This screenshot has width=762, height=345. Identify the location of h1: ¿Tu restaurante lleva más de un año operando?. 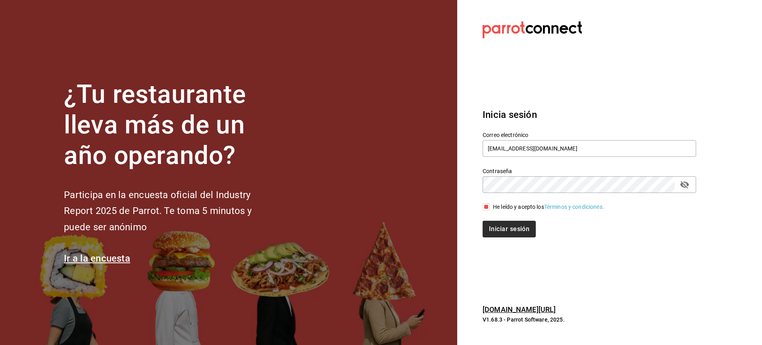
(171, 125).